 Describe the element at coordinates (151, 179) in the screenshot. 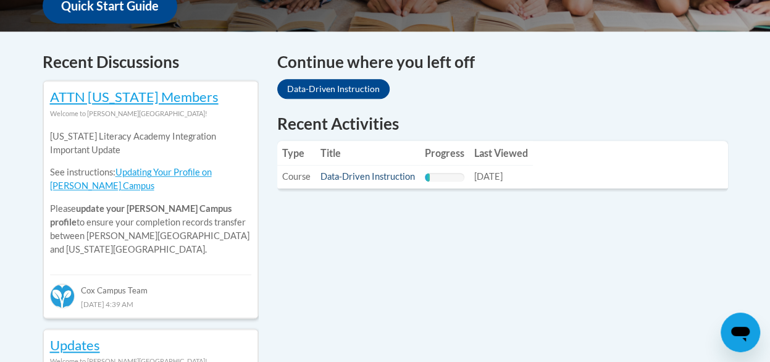

I see `p: See instructions:` at that location.